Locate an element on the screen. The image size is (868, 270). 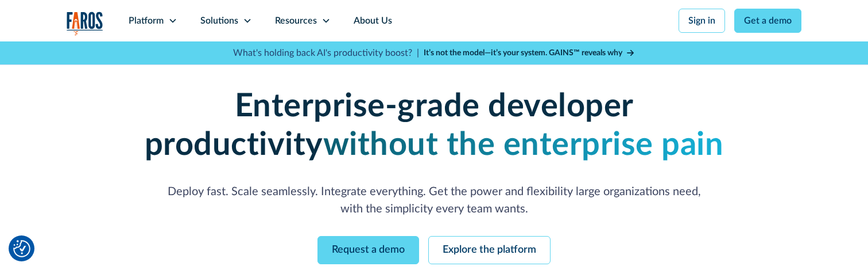
div: Solutions is located at coordinates (219, 21).